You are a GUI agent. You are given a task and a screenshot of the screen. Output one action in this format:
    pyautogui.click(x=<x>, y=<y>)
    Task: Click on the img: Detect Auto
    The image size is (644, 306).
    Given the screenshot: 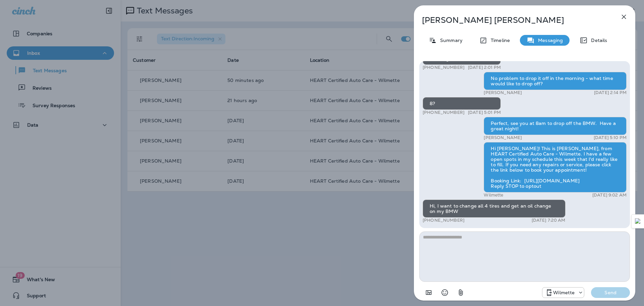 What is the action you would take?
    pyautogui.click(x=638, y=221)
    